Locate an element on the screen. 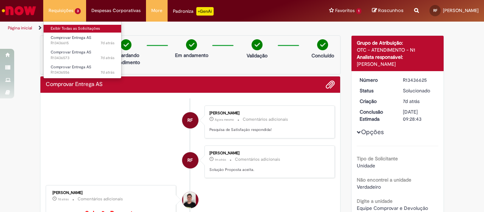 The image size is (484, 212). span: Verdadeiro is located at coordinates (369, 187).